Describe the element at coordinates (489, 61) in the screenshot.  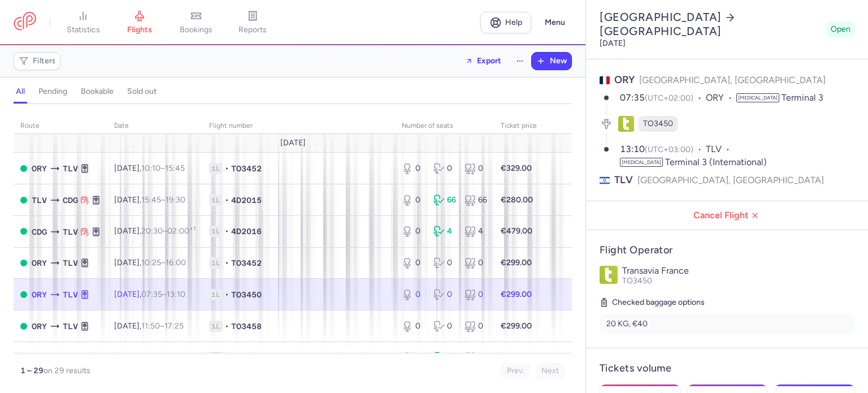
I see `span: Export` at that location.